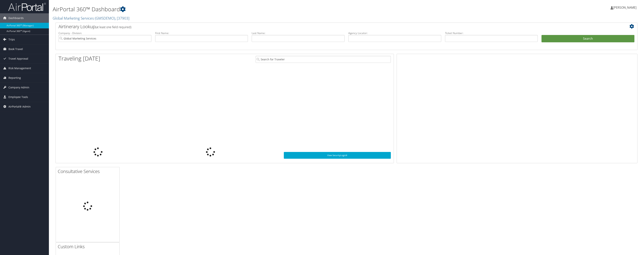 The image size is (644, 255). I want to click on span: Dashboards, so click(16, 18).